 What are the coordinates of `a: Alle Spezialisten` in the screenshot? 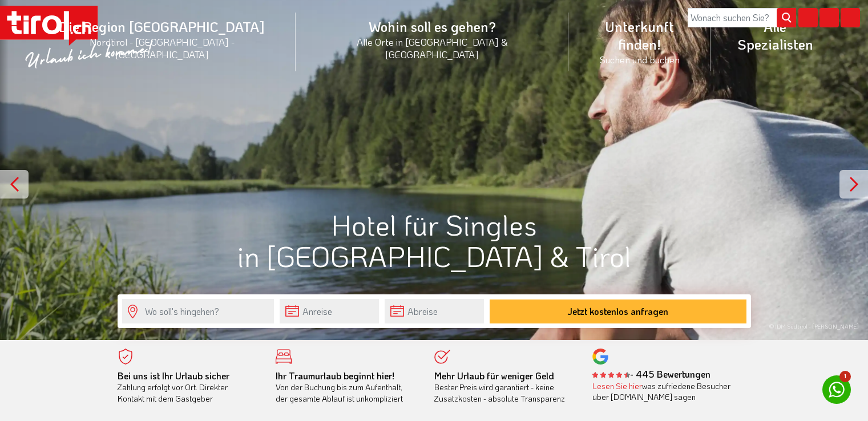 It's located at (775, 36).